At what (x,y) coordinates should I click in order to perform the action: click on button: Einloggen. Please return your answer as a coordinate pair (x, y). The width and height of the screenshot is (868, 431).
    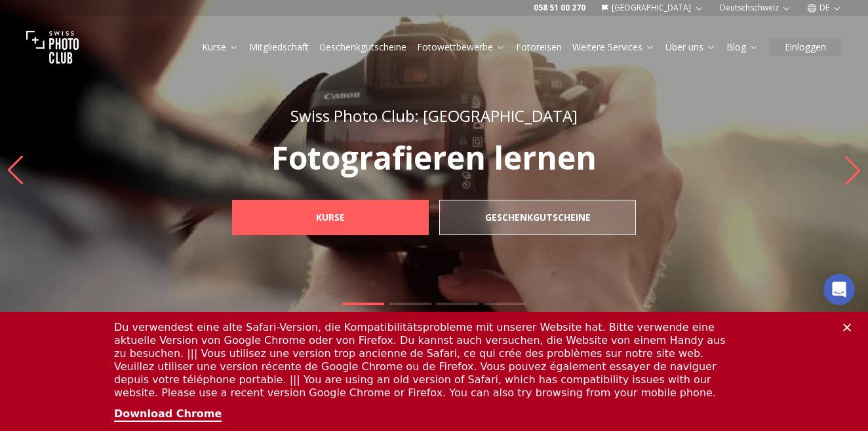
    Looking at the image, I should click on (805, 47).